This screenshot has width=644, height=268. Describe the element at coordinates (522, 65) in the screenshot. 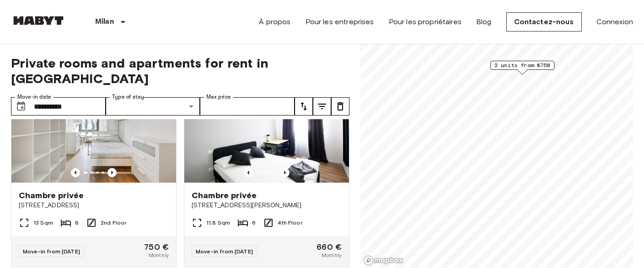

I see `span: 2 units from €750` at that location.